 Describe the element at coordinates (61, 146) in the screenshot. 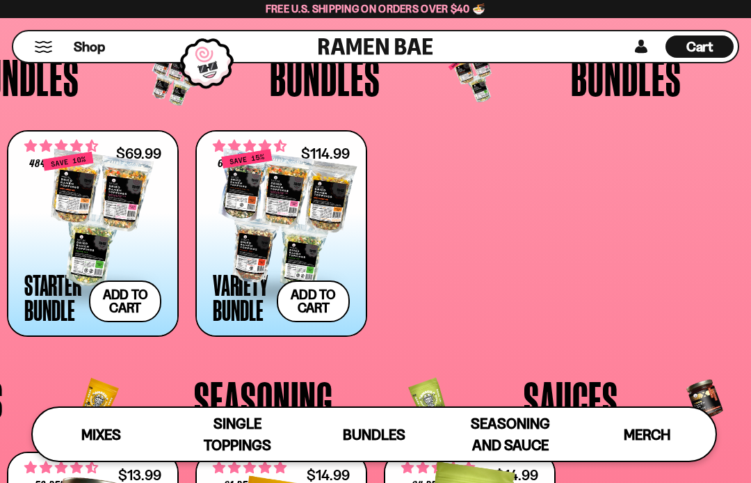

I see `span: 4.71 stars` at that location.